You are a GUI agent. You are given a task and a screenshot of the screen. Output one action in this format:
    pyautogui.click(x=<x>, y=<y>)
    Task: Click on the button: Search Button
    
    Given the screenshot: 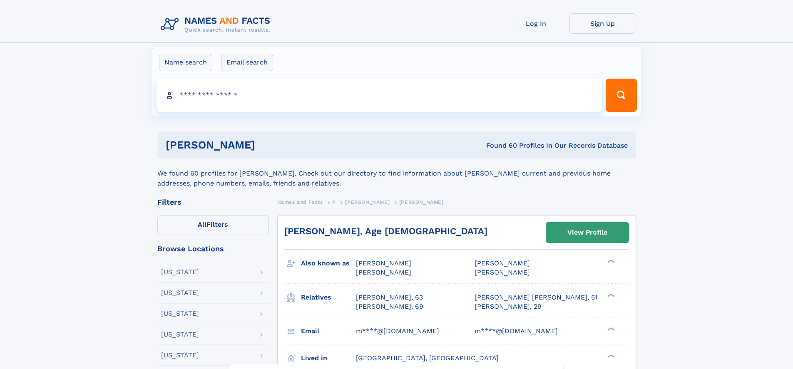 What is the action you would take?
    pyautogui.click(x=621, y=95)
    